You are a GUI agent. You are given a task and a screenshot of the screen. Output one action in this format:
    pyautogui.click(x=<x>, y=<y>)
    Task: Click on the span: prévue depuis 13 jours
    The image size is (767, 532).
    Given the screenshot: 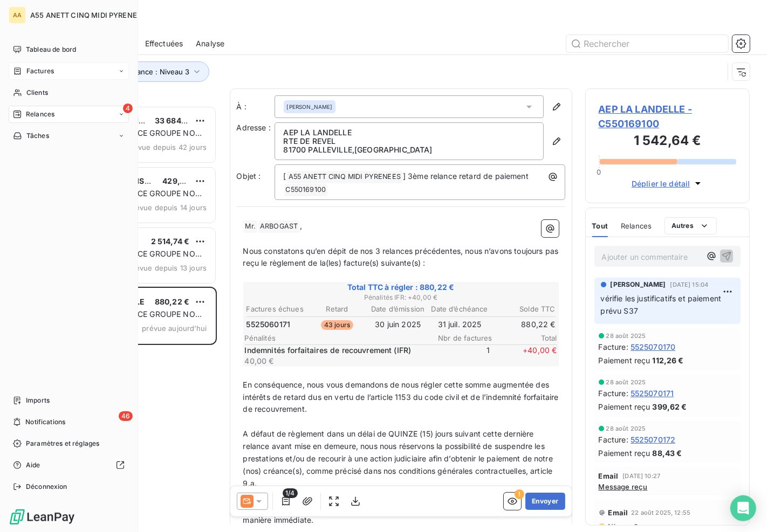 What is the action you would take?
    pyautogui.click(x=167, y=268)
    